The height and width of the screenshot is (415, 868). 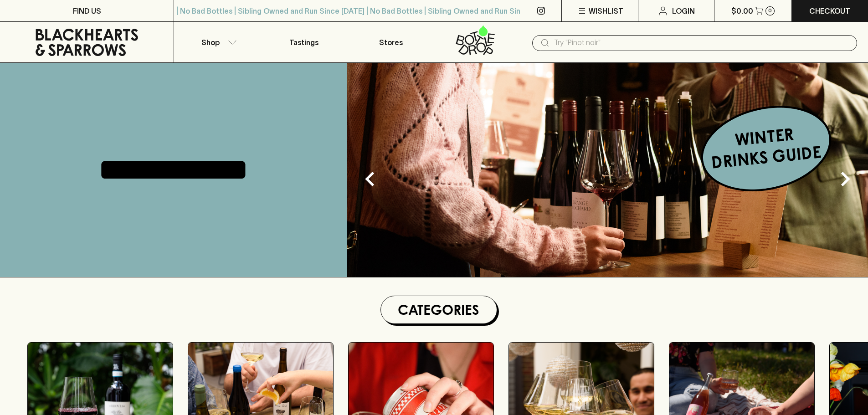 What do you see at coordinates (439, 310) in the screenshot?
I see `h1: Categories` at bounding box center [439, 310].